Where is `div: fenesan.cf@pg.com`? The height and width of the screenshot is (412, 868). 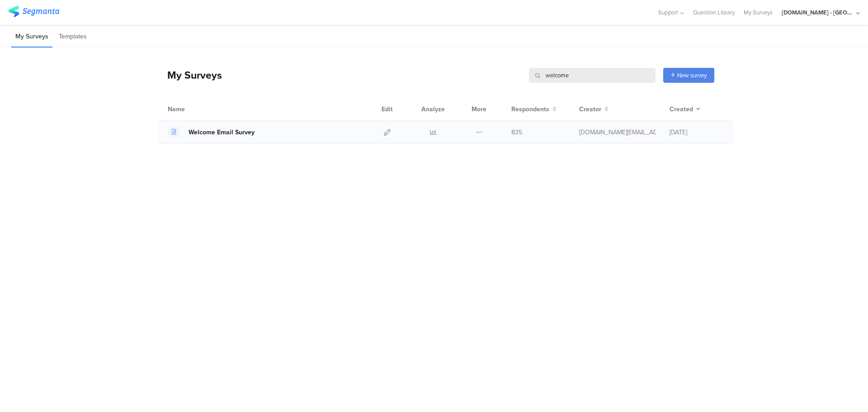 div: fenesan.cf@pg.com is located at coordinates (617, 132).